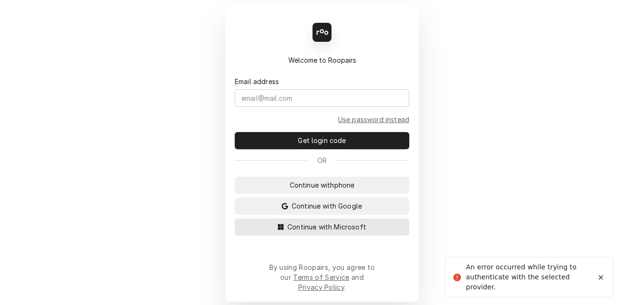 Image resolution: width=644 pixels, height=305 pixels. Describe the element at coordinates (322, 277) in the screenshot. I see `div: By using Roopairs, you agree to our and .` at that location.